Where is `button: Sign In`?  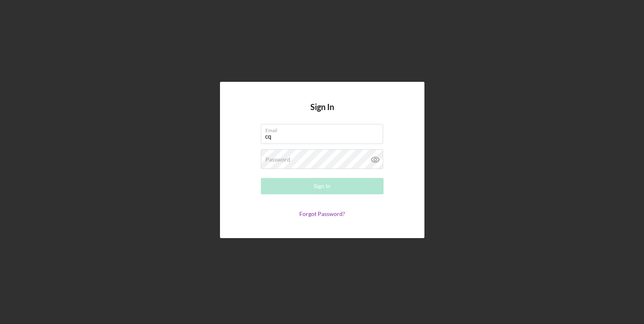
button: Sign In is located at coordinates (322, 186).